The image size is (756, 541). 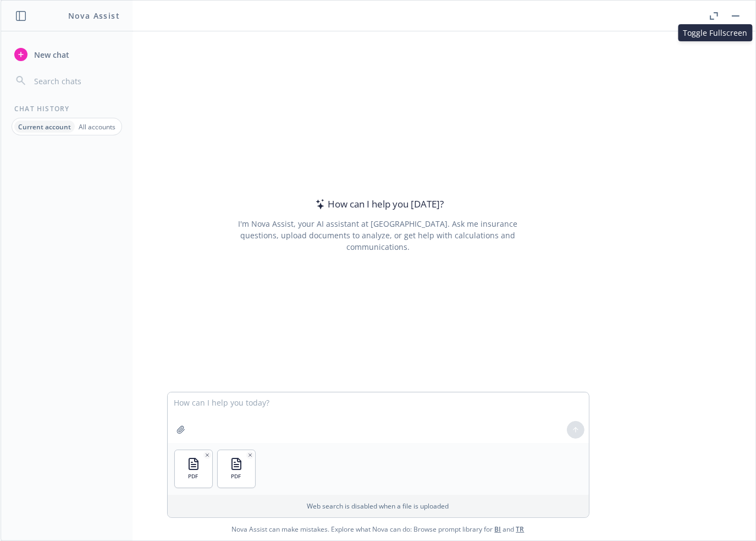 What do you see at coordinates (67, 55) in the screenshot?
I see `button: New chat` at bounding box center [67, 55].